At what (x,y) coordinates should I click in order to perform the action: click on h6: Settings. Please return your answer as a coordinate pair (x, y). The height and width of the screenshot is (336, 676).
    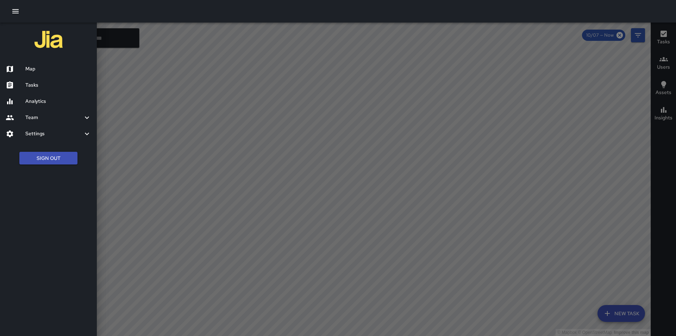
    Looking at the image, I should click on (54, 134).